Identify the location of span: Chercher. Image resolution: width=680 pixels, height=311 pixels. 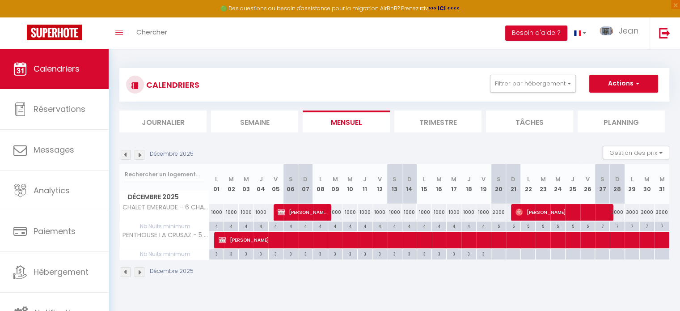
(151, 32).